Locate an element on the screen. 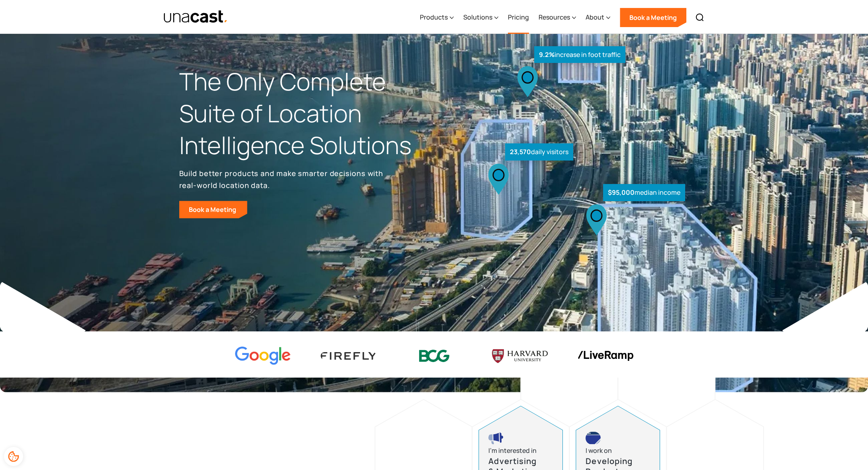 Image resolution: width=868 pixels, height=470 pixels. div: I’m interested in is located at coordinates (513, 450).